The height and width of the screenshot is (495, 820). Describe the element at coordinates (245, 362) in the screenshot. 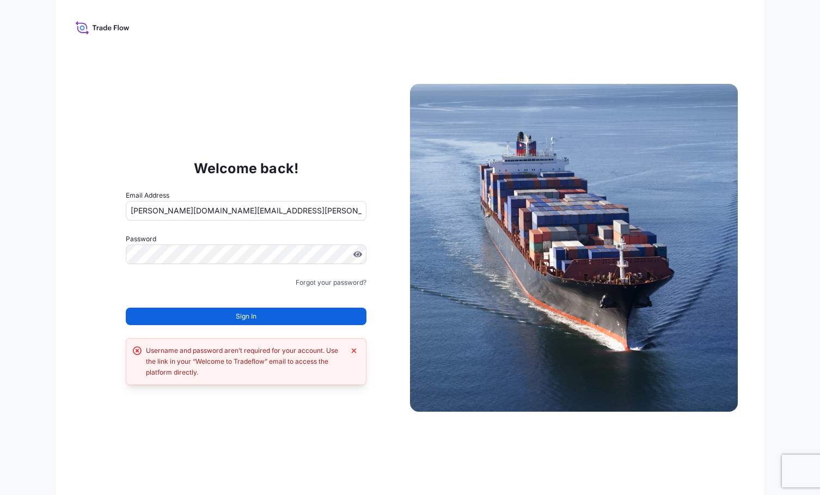

I see `div: Username and password aren’t required for your account. Use the link in your “Welcome to Tradeflo...` at that location.